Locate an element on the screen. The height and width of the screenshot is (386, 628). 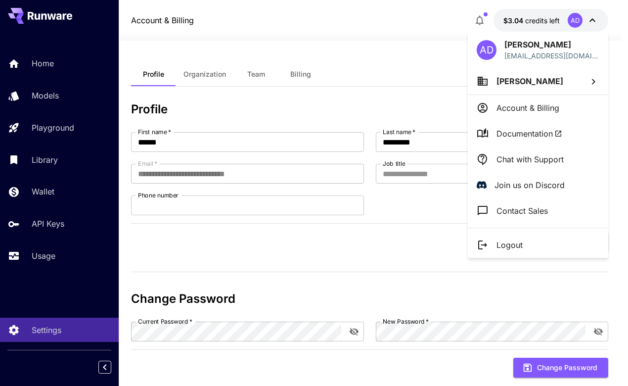
p: Join us on Discord is located at coordinates (530, 185).